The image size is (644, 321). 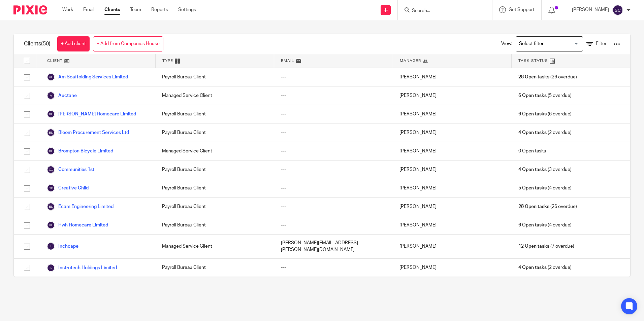 I want to click on span: 12 Open tasks, so click(x=534, y=246).